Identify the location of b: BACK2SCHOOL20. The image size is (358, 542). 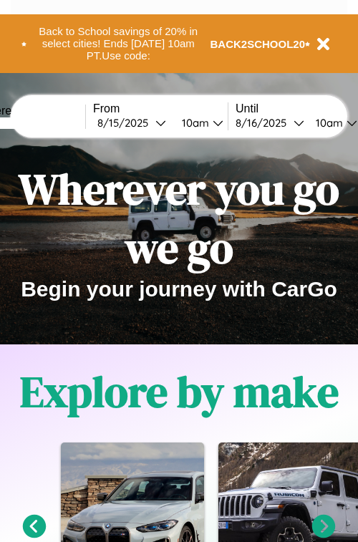
(258, 44).